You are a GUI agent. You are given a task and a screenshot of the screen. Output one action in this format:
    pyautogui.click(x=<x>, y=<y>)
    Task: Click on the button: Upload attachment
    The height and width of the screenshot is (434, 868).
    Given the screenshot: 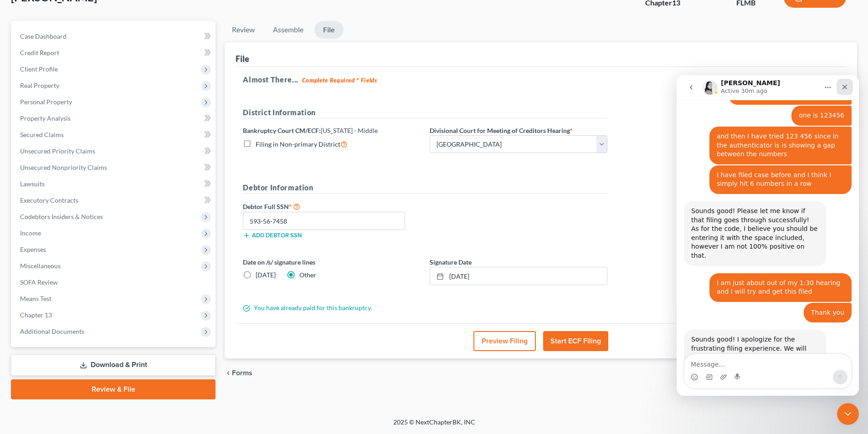 What is the action you would take?
    pyautogui.click(x=47, y=302)
    